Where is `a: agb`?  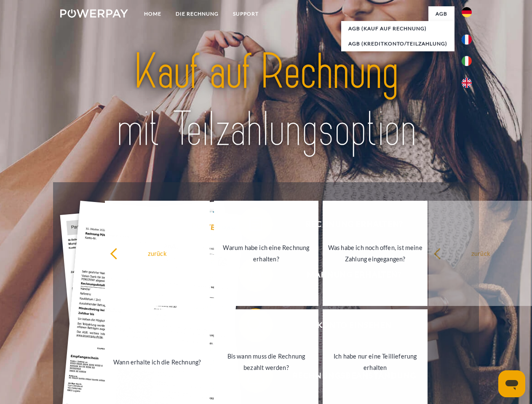 a: agb is located at coordinates (442, 14).